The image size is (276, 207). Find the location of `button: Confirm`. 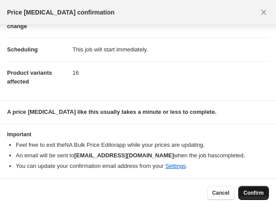

button: Confirm is located at coordinates (254, 193).